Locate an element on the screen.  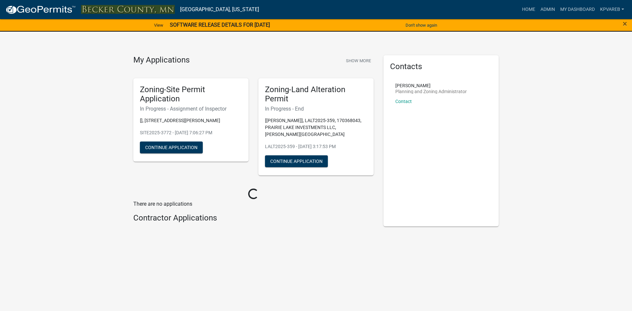
img: Becker County, Minnesota is located at coordinates (128, 9).